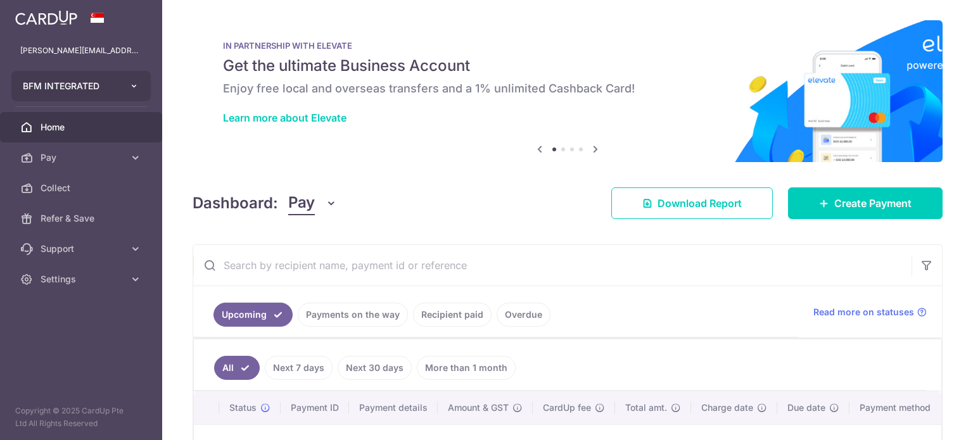 The image size is (973, 440). Describe the element at coordinates (806, 408) in the screenshot. I see `span: Due date` at that location.